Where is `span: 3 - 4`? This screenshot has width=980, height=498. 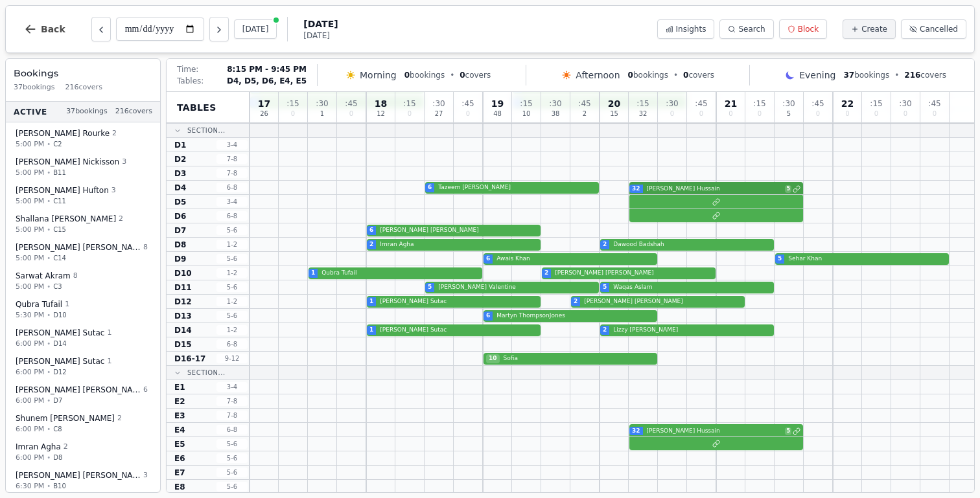
span: 3 - 4 is located at coordinates (232, 201).